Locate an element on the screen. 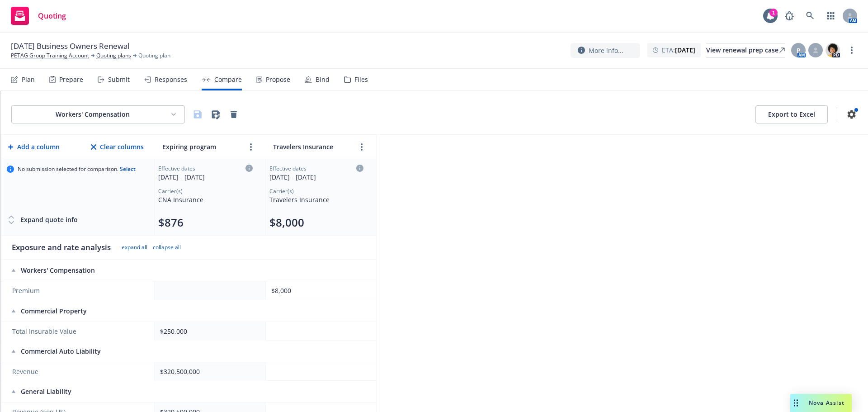  div: Bind is located at coordinates (322, 80).